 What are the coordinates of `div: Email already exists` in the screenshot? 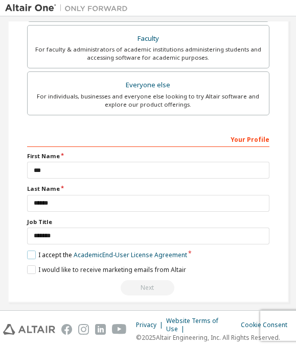 It's located at (148, 288).